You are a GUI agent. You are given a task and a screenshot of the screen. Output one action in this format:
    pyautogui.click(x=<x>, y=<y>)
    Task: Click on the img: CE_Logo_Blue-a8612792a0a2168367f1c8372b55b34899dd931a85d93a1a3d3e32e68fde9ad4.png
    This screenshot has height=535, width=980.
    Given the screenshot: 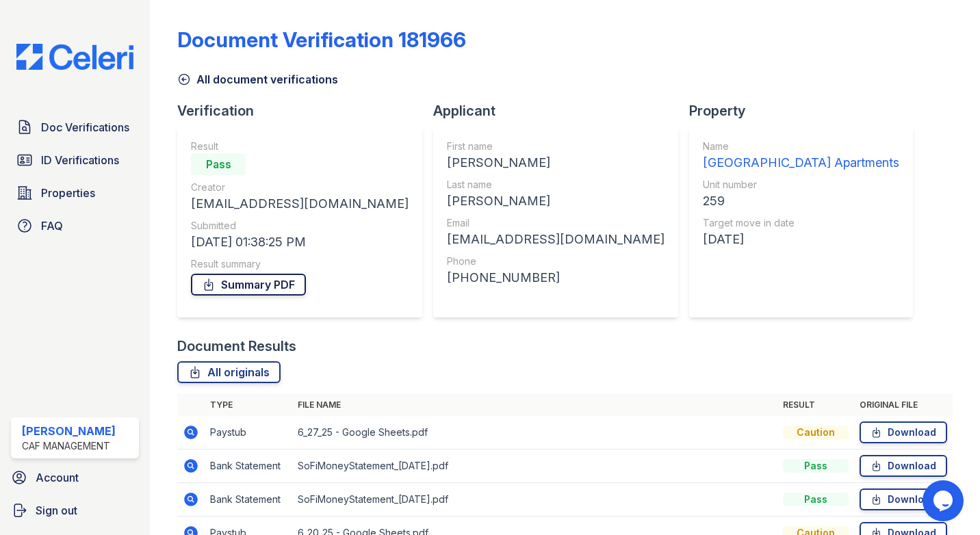 What is the action you would take?
    pyautogui.click(x=75, y=57)
    